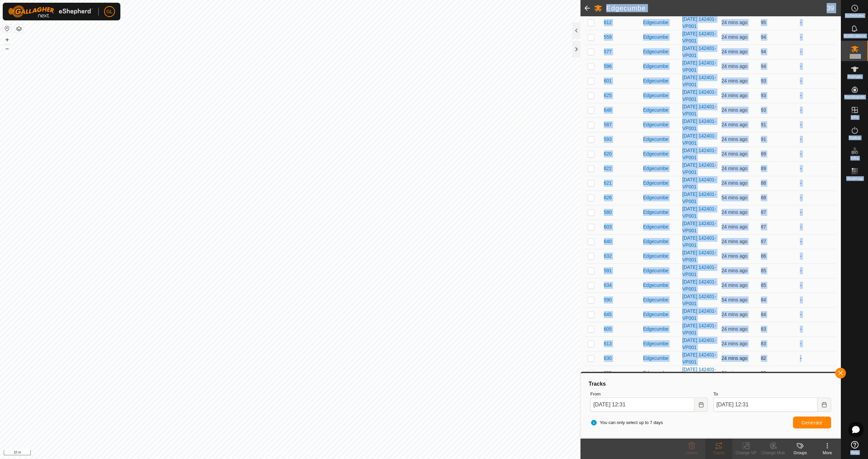 This screenshot has height=459, width=868. I want to click on span: 612, so click(608, 22).